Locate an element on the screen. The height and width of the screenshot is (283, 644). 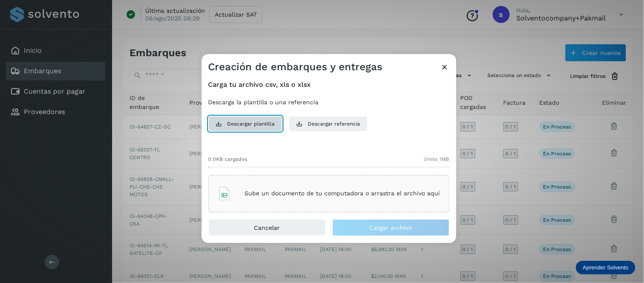
span: Descargar plantilla is located at coordinates (251, 124).